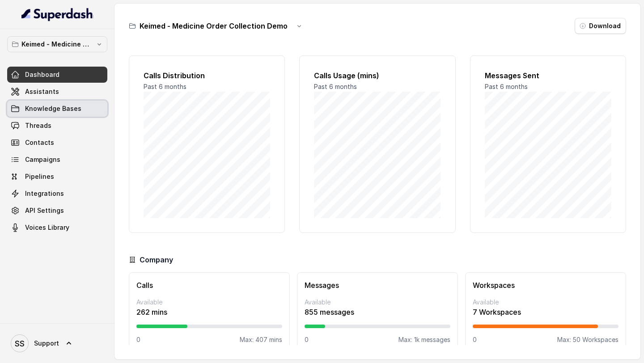 The image size is (644, 363). What do you see at coordinates (213, 26) in the screenshot?
I see `h3: Keimed - Medicine Order Collection Demo` at bounding box center [213, 26].